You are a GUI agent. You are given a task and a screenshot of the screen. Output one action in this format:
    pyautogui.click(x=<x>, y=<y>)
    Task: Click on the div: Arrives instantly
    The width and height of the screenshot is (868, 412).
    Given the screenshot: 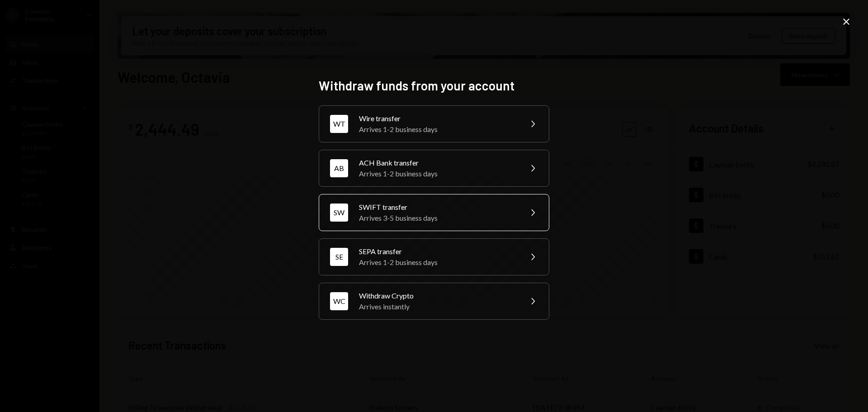 What is the action you would take?
    pyautogui.click(x=437, y=307)
    